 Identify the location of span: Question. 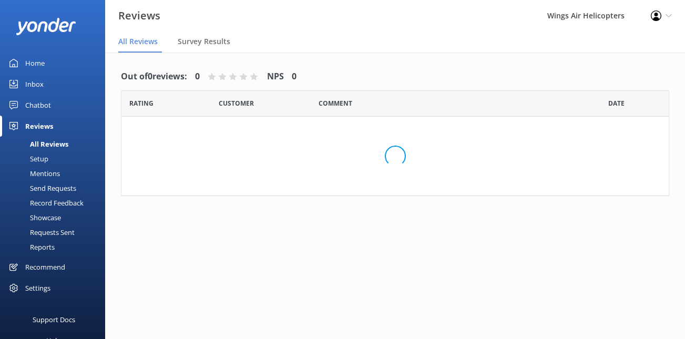
(335, 103).